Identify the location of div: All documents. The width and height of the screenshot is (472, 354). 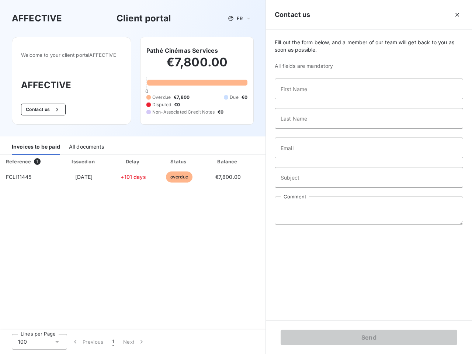
(86, 147).